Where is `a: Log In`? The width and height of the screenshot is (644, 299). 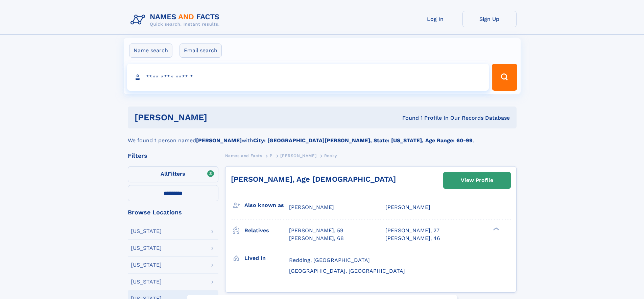
a: Log In is located at coordinates (435, 19).